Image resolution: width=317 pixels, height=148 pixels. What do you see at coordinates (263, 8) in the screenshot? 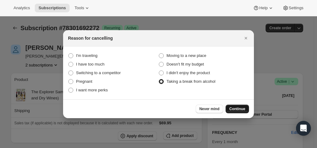
I see `span: Help` at bounding box center [263, 8].